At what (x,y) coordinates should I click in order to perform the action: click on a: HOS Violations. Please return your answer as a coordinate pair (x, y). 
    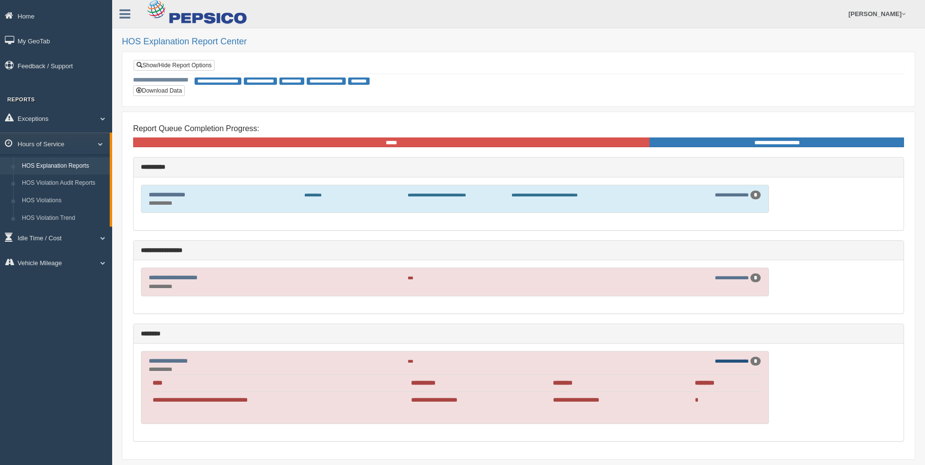
    Looking at the image, I should click on (63, 201).